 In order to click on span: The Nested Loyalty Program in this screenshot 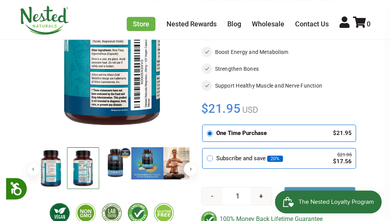, I will do `click(61, 11)`.